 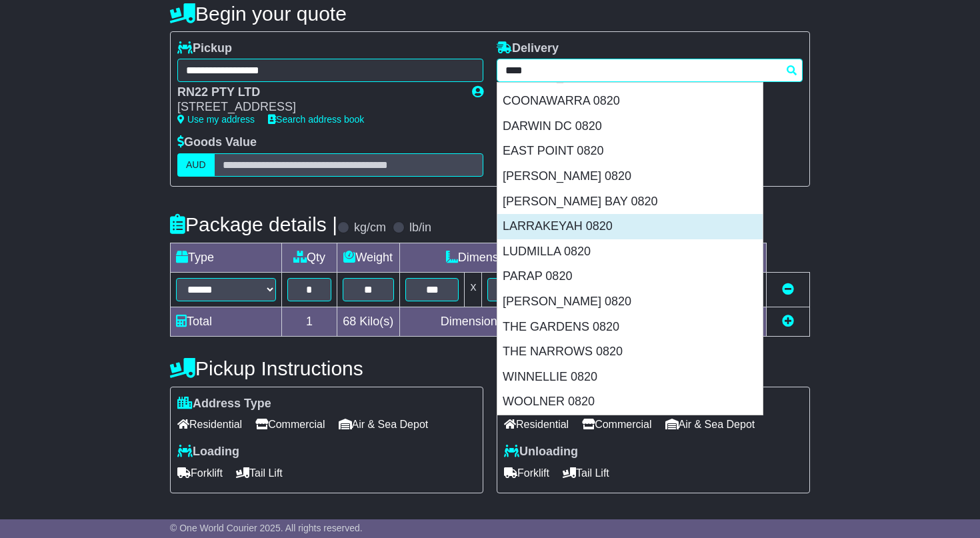 What do you see at coordinates (316, 120) in the screenshot?
I see `a: Search address book` at bounding box center [316, 120].